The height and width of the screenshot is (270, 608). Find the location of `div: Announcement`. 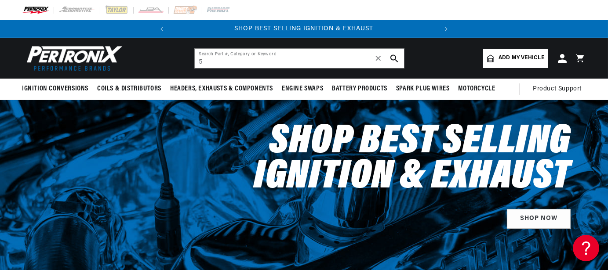

div: Announcement is located at coordinates (304, 29).